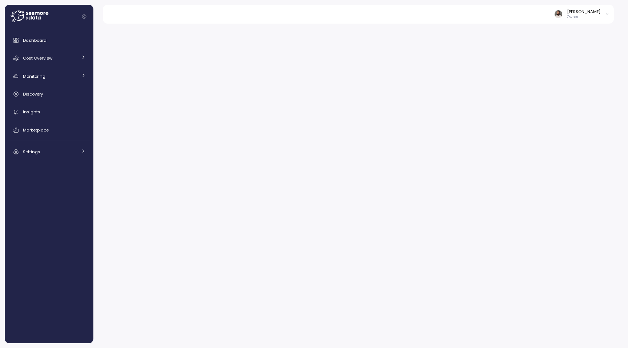  Describe the element at coordinates (49, 112) in the screenshot. I see `a: Insights` at that location.